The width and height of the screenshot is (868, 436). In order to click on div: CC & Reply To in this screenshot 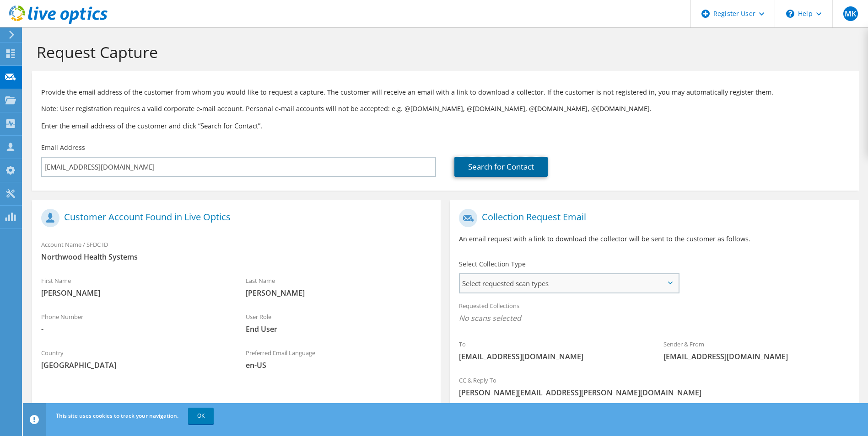, I will do `click(654, 387)`.